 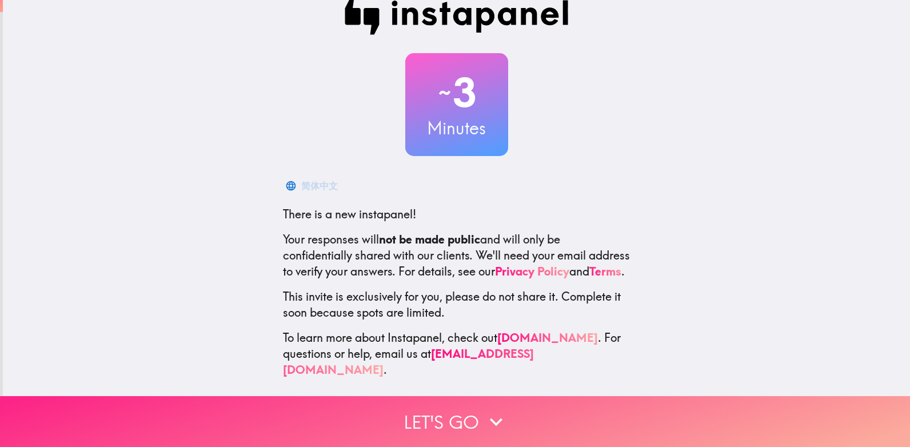 What do you see at coordinates (319, 186) in the screenshot?
I see `div: 简体中文` at bounding box center [319, 186].